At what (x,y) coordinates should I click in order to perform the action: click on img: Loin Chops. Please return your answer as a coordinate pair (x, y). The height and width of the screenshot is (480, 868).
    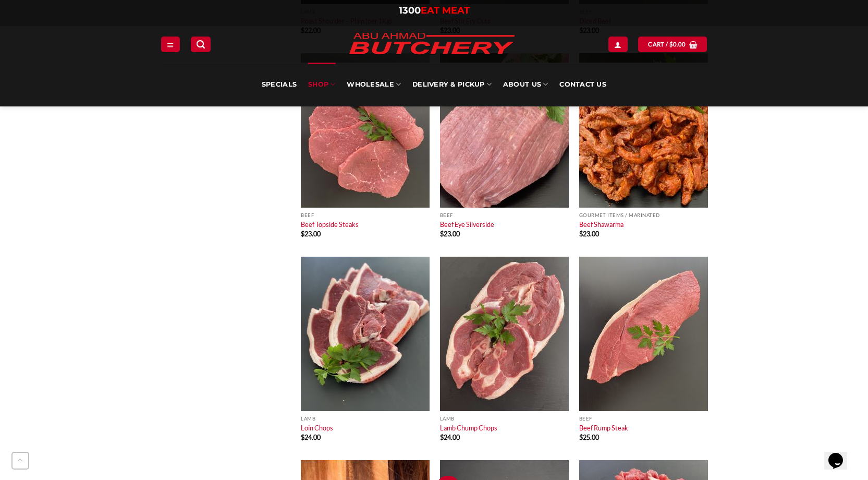
    Looking at the image, I should click on (365, 334).